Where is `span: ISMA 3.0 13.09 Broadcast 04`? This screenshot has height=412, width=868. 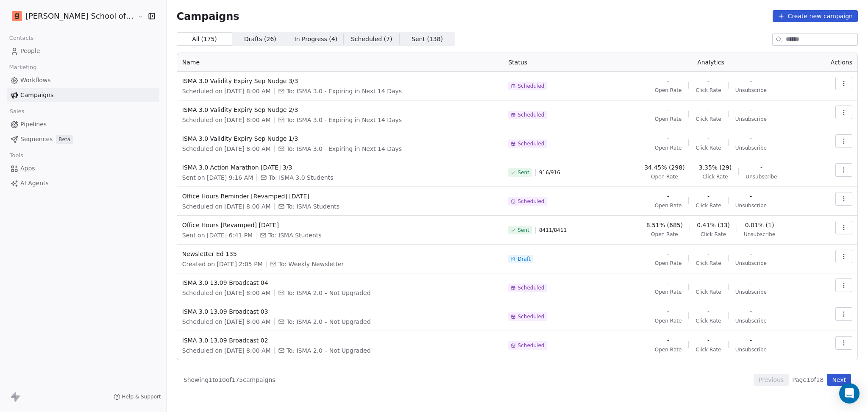
span: ISMA 3.0 13.09 Broadcast 04 is located at coordinates (341, 283).